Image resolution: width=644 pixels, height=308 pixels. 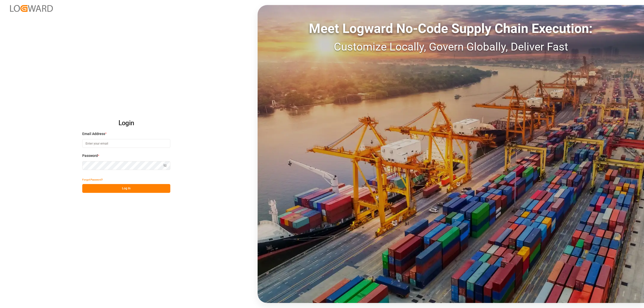 What do you see at coordinates (92, 179) in the screenshot?
I see `button: Forgot Password?` at bounding box center [92, 179].